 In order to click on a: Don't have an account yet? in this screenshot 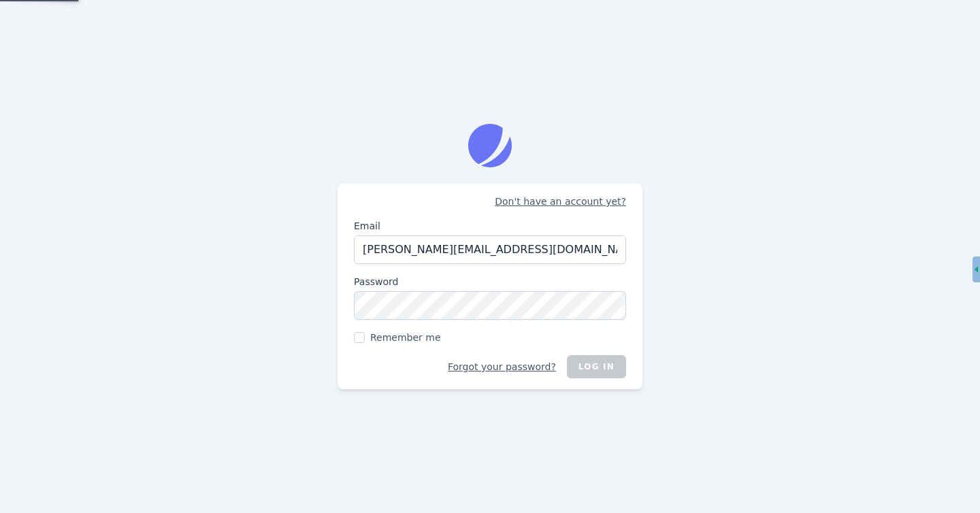, I will do `click(561, 202)`.